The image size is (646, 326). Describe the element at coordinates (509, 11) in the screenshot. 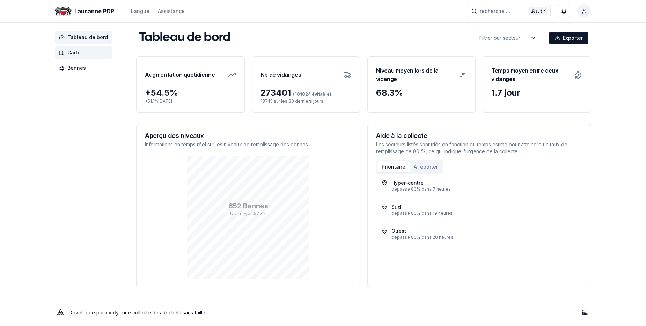

I see `button: recherche ...Ctrl+K` at that location.